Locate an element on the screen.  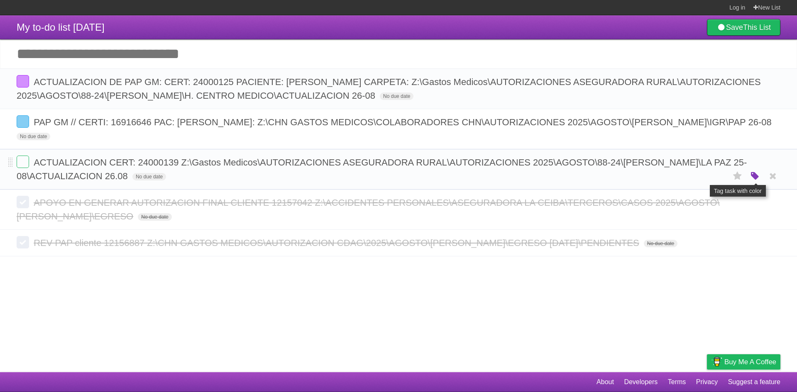
label: Star task is located at coordinates (737, 176).